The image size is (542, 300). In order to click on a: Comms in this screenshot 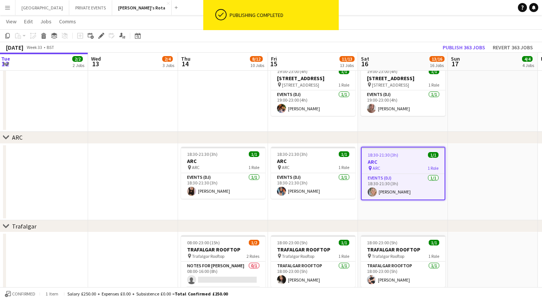, I will do `click(67, 21)`.